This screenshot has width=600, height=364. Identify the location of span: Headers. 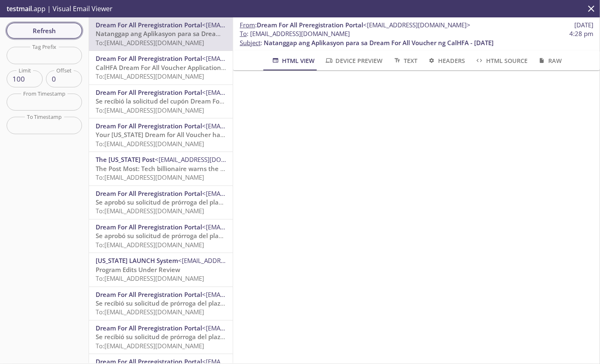
(446, 60).